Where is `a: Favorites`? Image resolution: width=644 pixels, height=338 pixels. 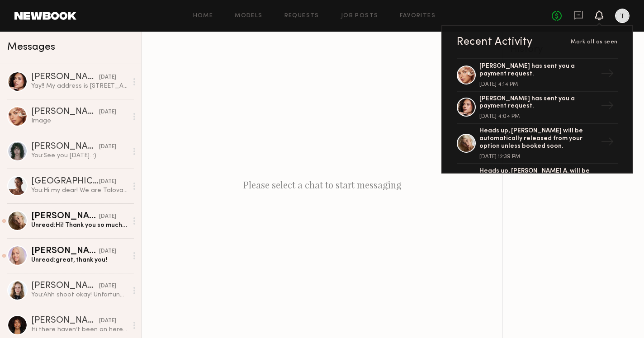 a: Favorites is located at coordinates (417, 16).